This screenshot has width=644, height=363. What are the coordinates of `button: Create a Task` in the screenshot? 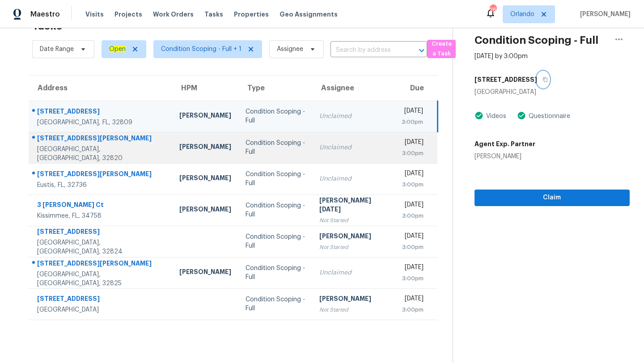 It's located at (441, 49).